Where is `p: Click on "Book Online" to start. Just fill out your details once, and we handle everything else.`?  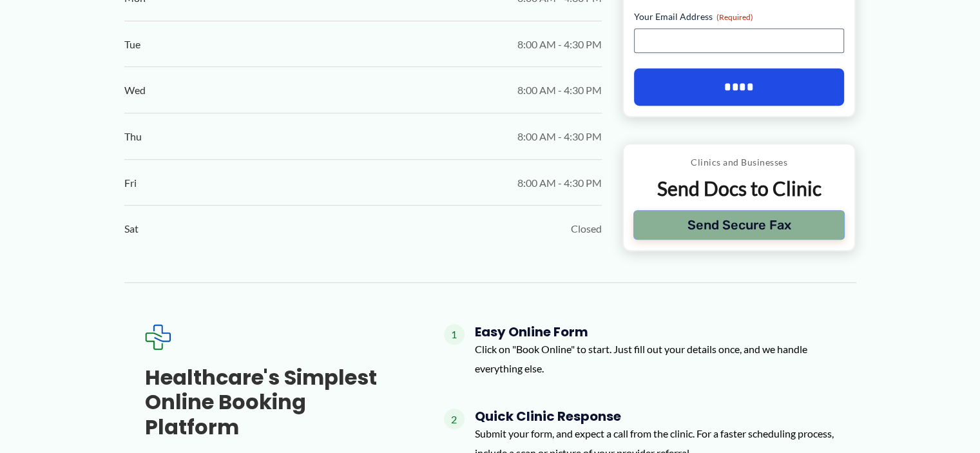
p: Click on "Book Online" to start. Just fill out your details once, and we handle everything else. is located at coordinates (655, 359).